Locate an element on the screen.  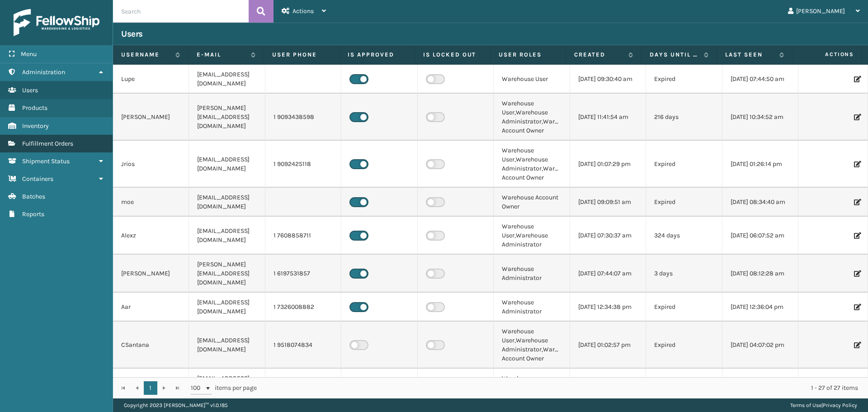
label: Username is located at coordinates (146, 55).